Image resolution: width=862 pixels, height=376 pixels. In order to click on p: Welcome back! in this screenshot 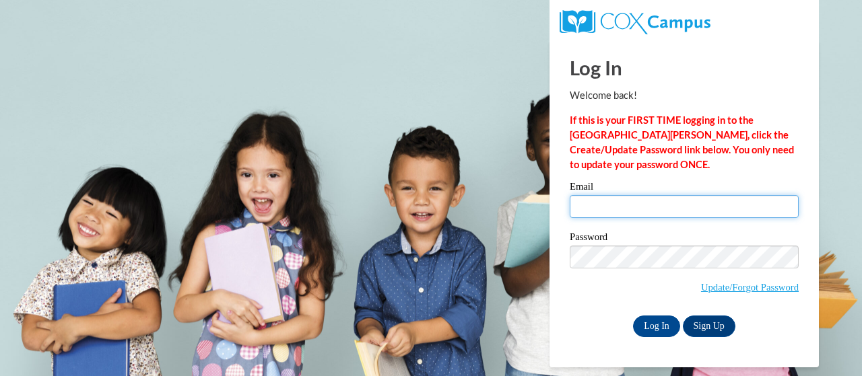, I will do `click(684, 96)`.